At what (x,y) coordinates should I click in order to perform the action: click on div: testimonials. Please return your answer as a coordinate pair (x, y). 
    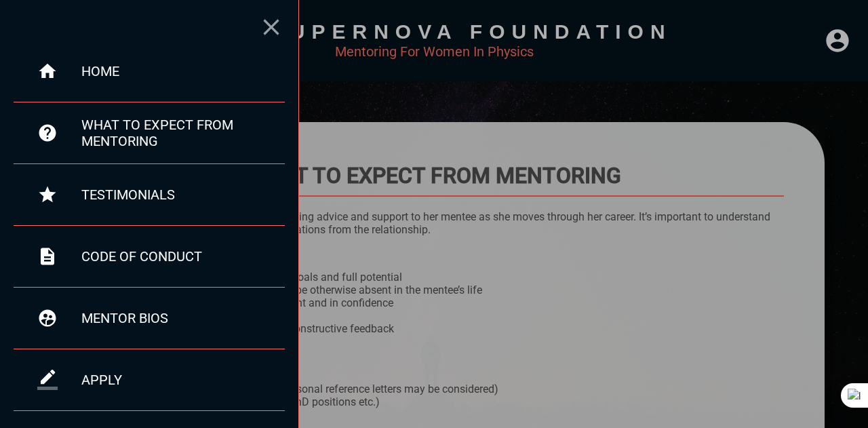
    Looking at the image, I should click on (183, 195).